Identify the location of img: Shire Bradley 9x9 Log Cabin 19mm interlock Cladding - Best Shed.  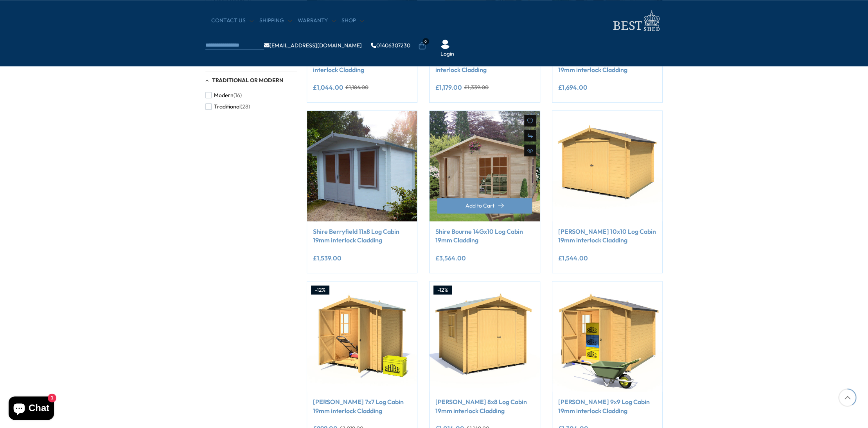
(607, 337).